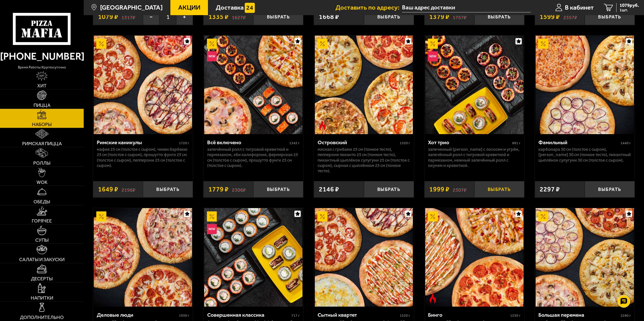 This screenshot has width=644, height=321. What do you see at coordinates (474, 85) in the screenshot?
I see `a: АкционныйНовинкаХот трио` at bounding box center [474, 85].